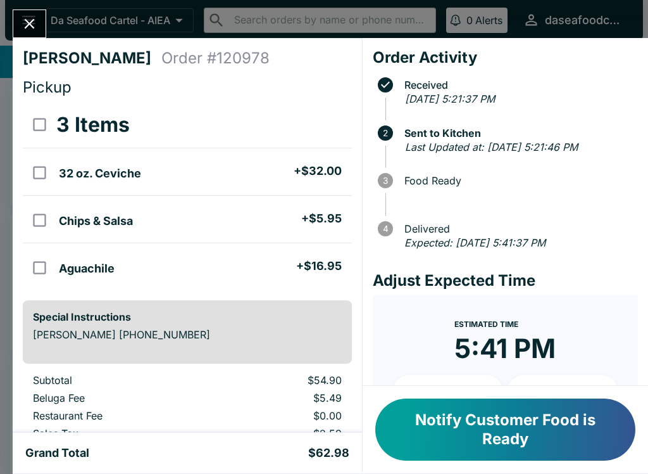  I want to click on span: Estimated Time, so click(486, 324).